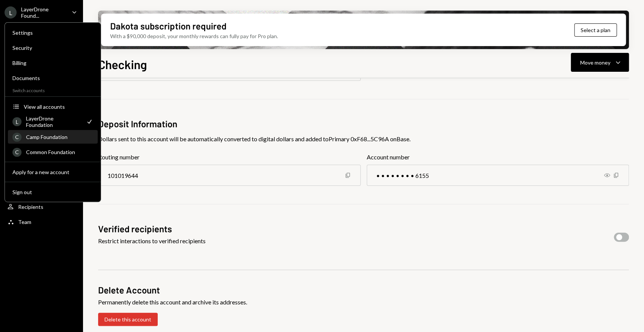 This screenshot has height=332, width=644. What do you see at coordinates (123, 64) in the screenshot?
I see `h1: Checking` at bounding box center [123, 64].